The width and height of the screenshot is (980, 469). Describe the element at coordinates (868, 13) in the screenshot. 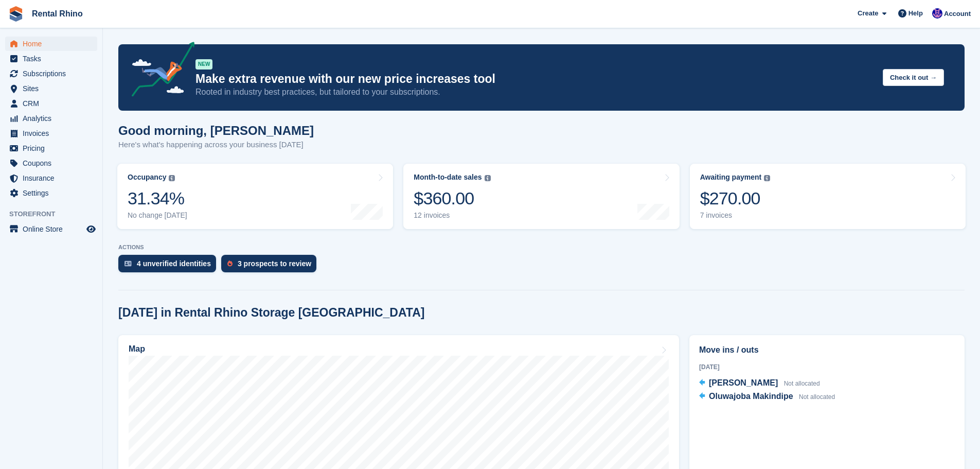

I see `span: Create` at that location.